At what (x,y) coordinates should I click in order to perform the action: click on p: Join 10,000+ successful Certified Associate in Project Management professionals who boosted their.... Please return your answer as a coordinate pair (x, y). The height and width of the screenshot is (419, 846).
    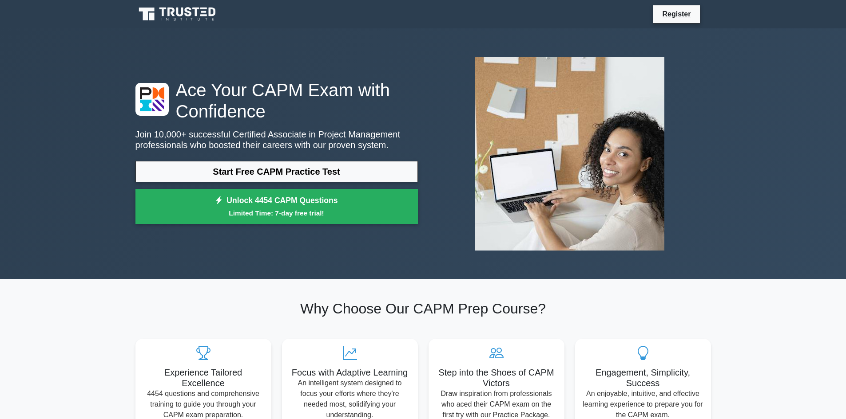
    Looking at the image, I should click on (277, 140).